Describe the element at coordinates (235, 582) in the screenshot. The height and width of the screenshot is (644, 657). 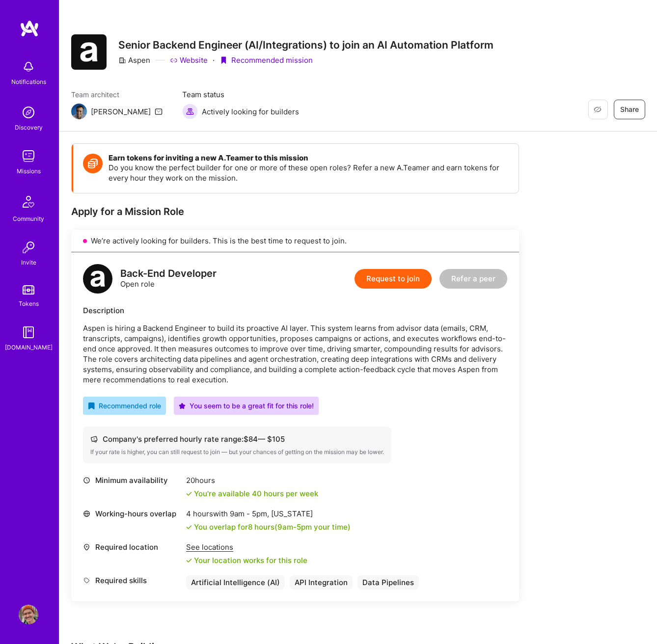
I see `div: Artificial Intelligence (AI)` at that location.